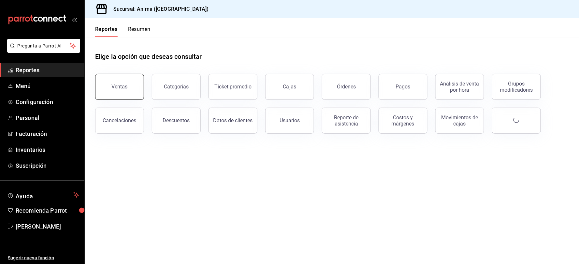 This screenshot has width=579, height=264. I want to click on span: Suscripción, so click(47, 166).